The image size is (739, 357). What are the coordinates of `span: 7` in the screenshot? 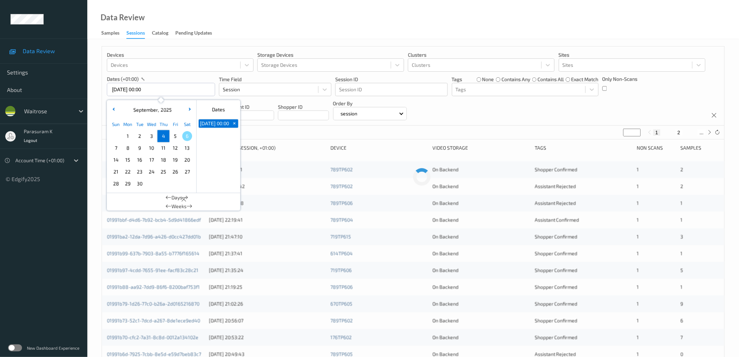 It's located at (682, 337).